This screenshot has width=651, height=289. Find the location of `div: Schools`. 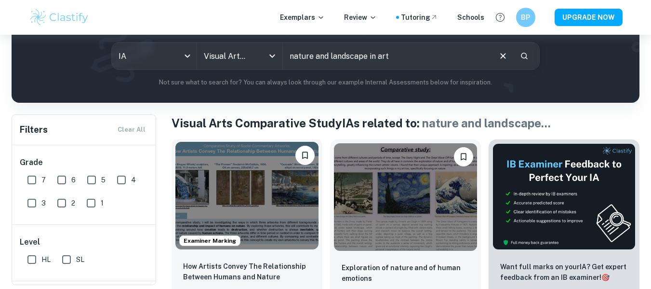

div: Schools is located at coordinates (471, 17).